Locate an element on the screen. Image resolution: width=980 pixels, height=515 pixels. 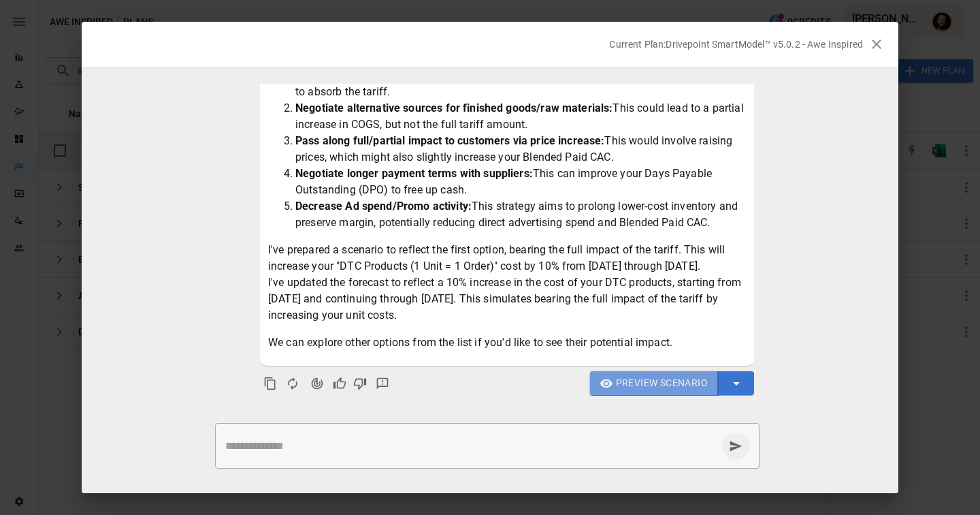
button: Preview Scenario is located at coordinates (655, 383).